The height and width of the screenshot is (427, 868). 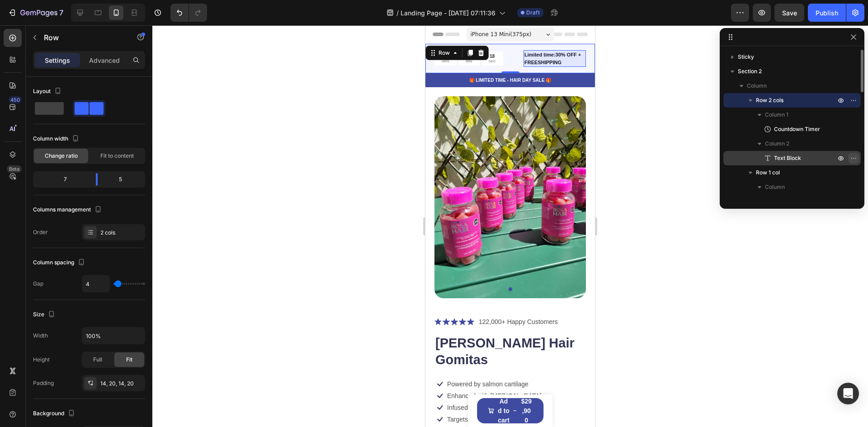 What do you see at coordinates (60, 263) in the screenshot?
I see `div: Column spacing` at bounding box center [60, 263].